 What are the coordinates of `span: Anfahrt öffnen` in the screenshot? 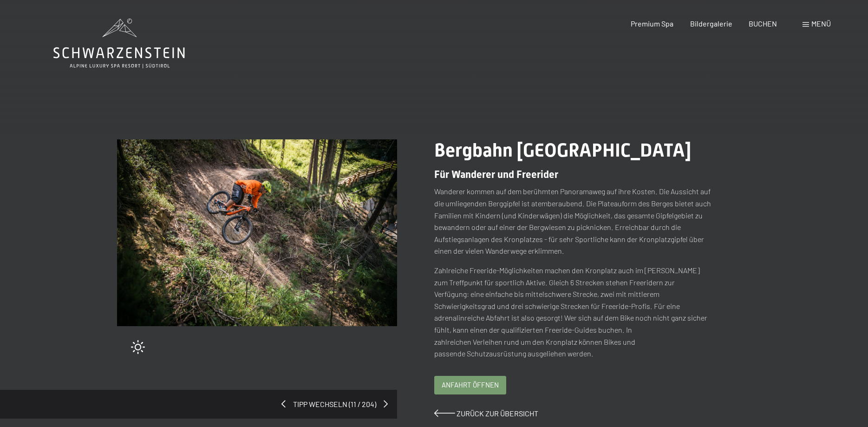 It's located at (470, 385).